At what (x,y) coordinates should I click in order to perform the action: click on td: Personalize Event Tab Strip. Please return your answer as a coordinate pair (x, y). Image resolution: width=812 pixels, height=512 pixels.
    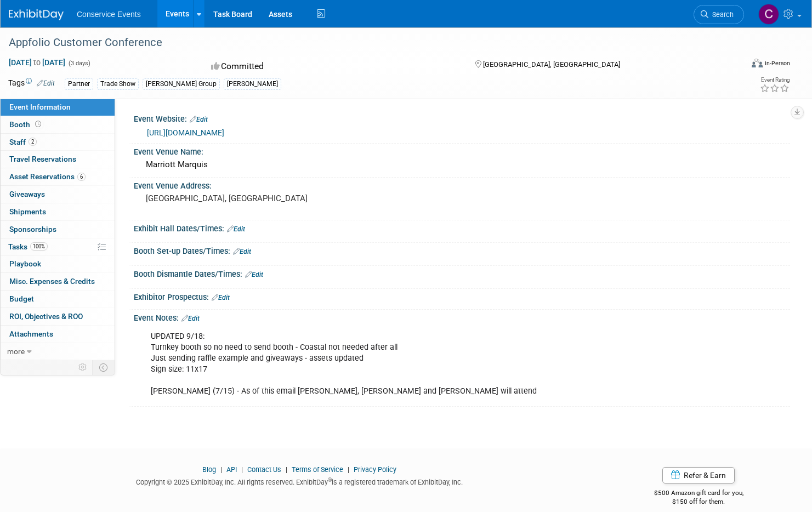
    Looking at the image, I should click on (83, 367).